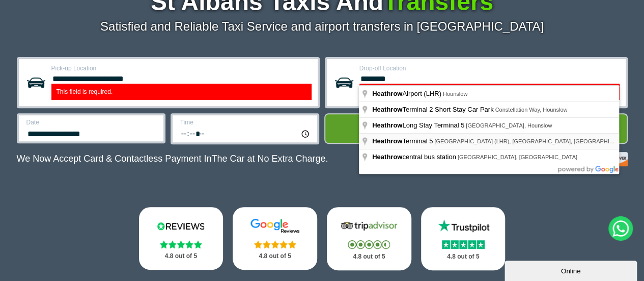 This screenshot has height=281, width=644. Describe the element at coordinates (92, 122) in the screenshot. I see `label: Date` at that location.